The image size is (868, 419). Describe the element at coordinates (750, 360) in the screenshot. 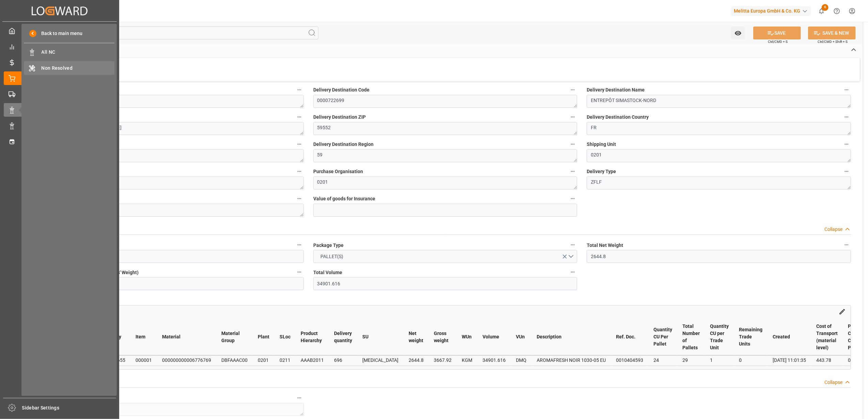

I see `div: 0` at that location.